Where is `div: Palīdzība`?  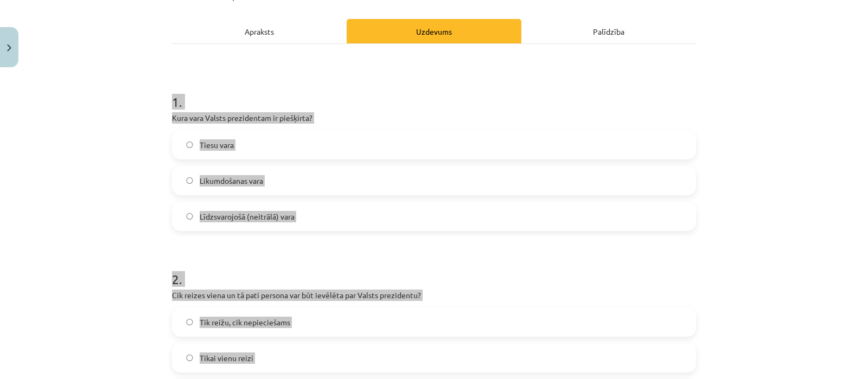
div: Palīdzība is located at coordinates (609, 31).